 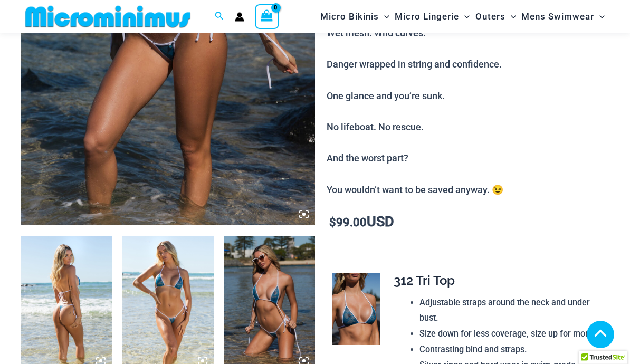 I want to click on bdi: 99.00, so click(x=348, y=222).